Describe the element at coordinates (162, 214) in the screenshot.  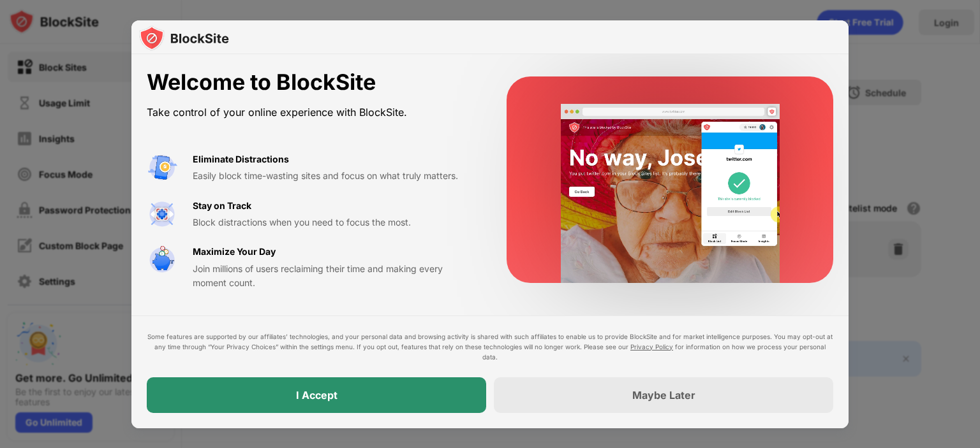
I see `img: value-focus.svg` at that location.